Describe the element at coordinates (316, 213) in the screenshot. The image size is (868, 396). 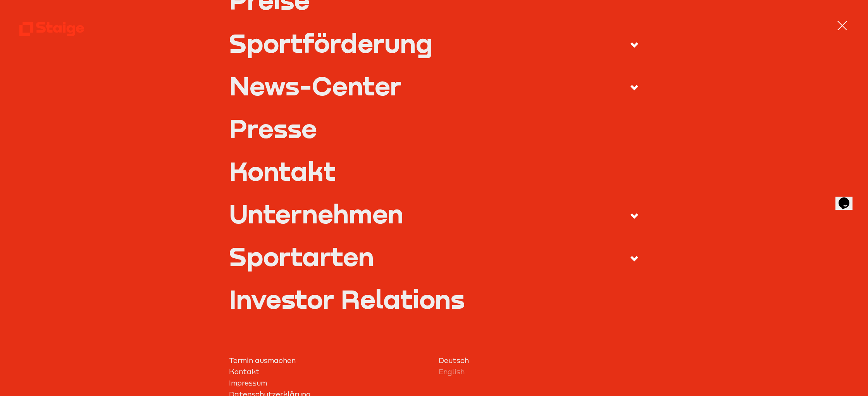
I see `div: Unternehmen` at that location.